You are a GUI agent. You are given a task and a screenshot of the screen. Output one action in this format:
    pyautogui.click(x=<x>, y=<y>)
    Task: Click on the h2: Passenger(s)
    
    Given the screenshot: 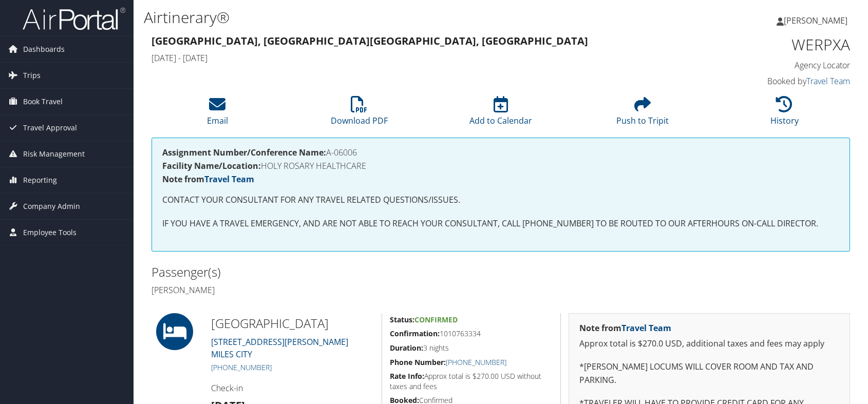 What is the action you would take?
    pyautogui.click(x=322, y=272)
    